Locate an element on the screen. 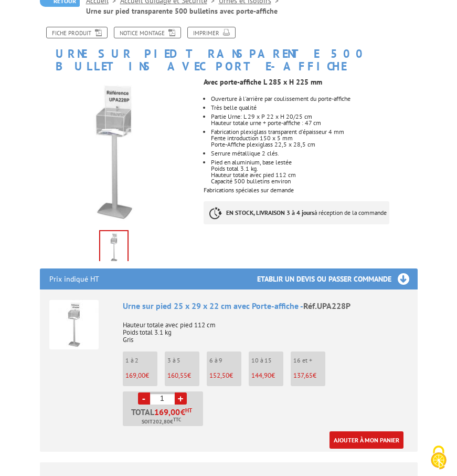 The height and width of the screenshot is (476, 457). sup: TTC is located at coordinates (177, 419).